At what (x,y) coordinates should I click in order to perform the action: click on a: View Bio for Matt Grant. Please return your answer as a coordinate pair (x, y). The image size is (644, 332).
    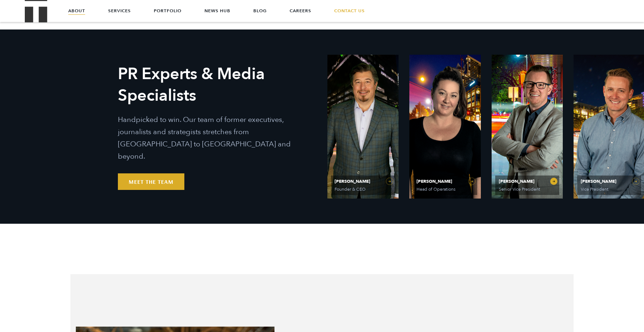
    Looking at the image, I should click on (527, 127).